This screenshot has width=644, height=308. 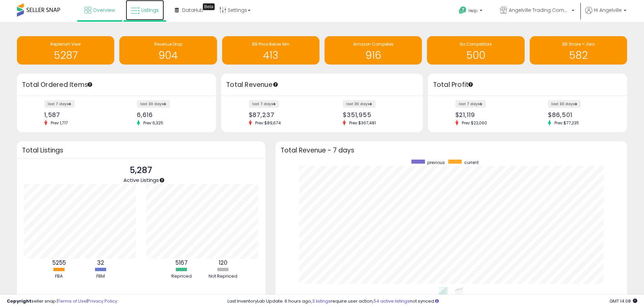 I want to click on span: Angelville Trading Company, so click(x=539, y=10).